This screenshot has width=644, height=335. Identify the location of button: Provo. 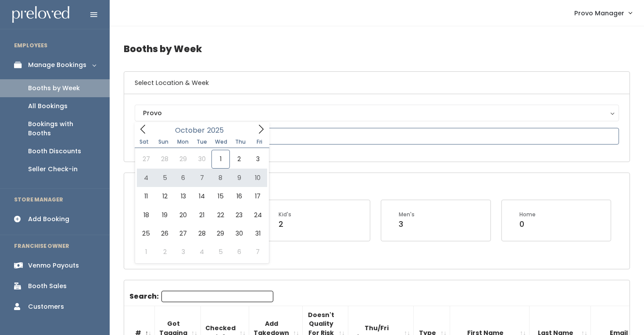
(377, 113).